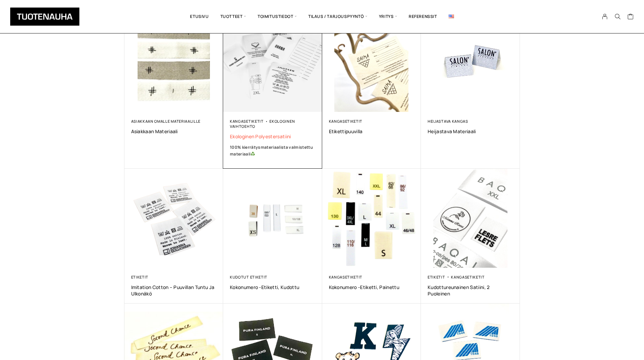  Describe the element at coordinates (471, 290) in the screenshot. I see `span: Kudottureunainen satiini, 2 puoleinen` at that location.